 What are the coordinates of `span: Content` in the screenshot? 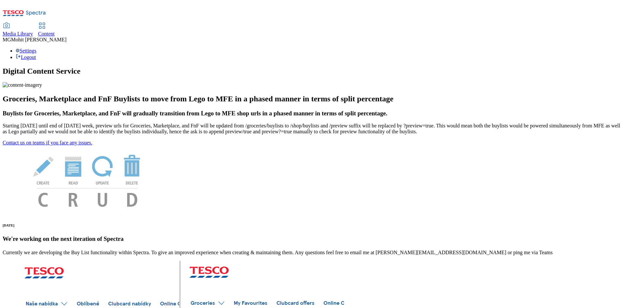 It's located at (46, 34).